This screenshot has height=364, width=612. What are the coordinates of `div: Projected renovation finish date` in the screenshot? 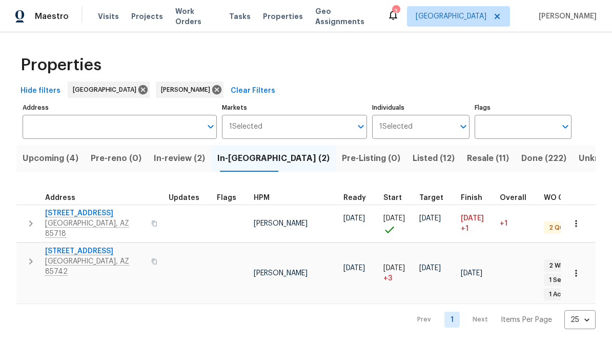 It's located at (476, 198).